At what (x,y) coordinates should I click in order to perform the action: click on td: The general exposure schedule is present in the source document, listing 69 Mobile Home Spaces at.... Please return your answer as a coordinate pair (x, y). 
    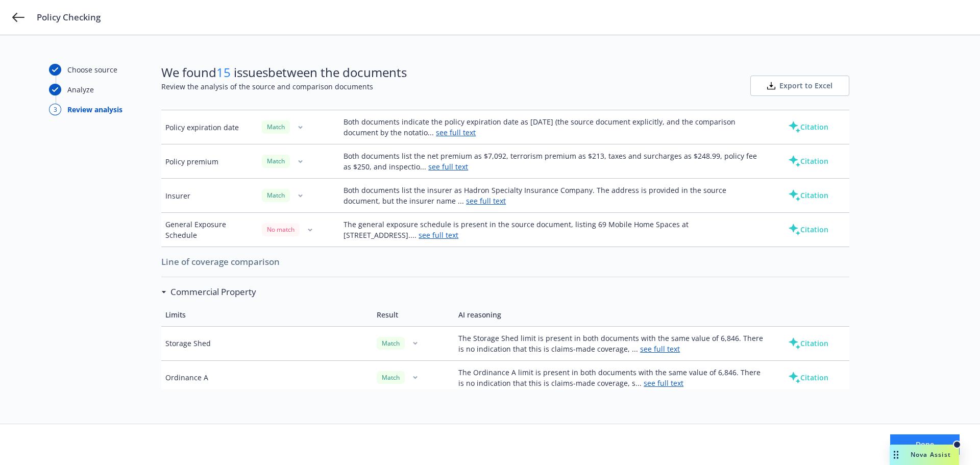
    Looking at the image, I should click on (553, 229).